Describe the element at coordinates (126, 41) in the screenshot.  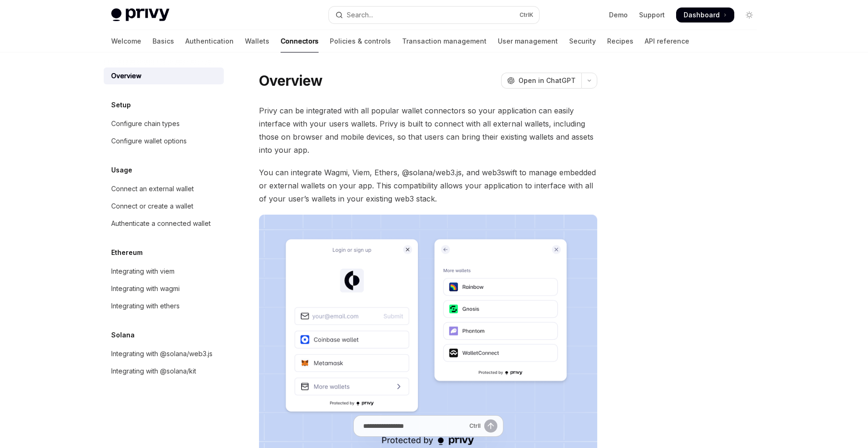
I see `a: Welcome` at that location.